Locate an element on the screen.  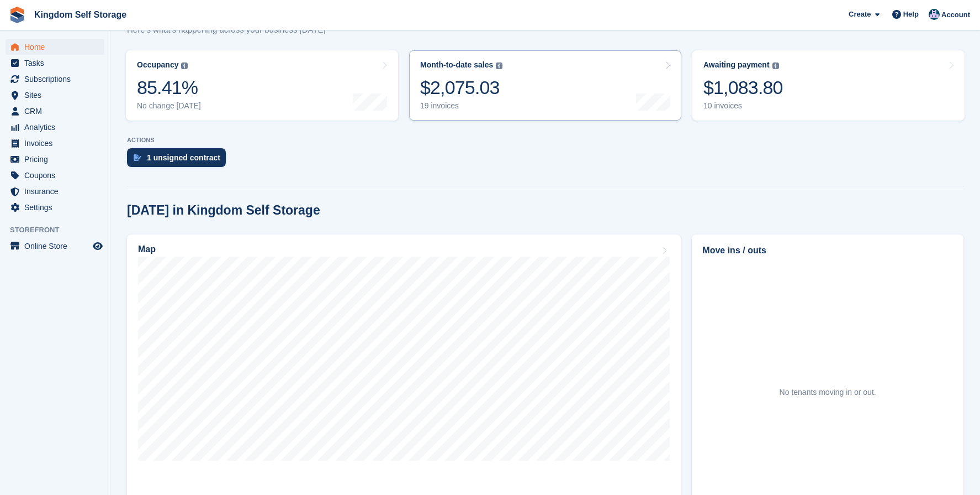
span: Sites is located at coordinates (57, 95).